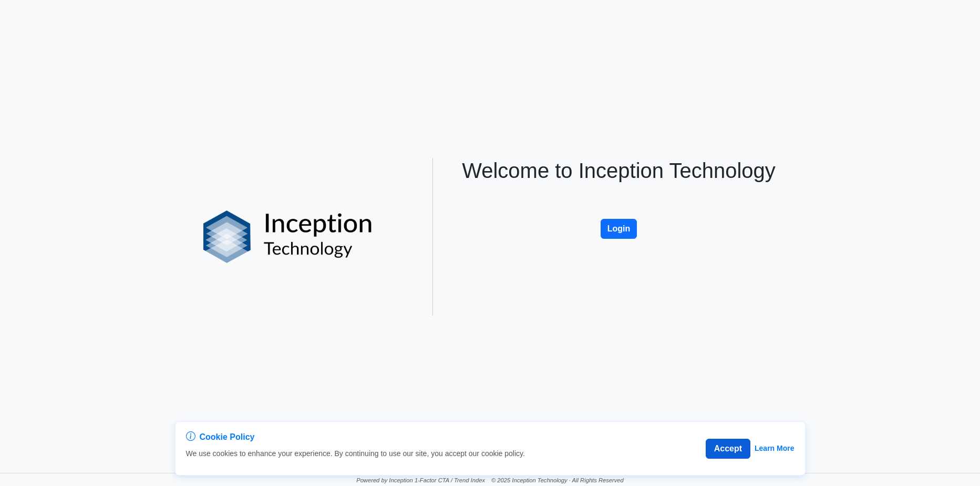 This screenshot has width=980, height=486. Describe the element at coordinates (727, 449) in the screenshot. I see `button: Accept` at that location.